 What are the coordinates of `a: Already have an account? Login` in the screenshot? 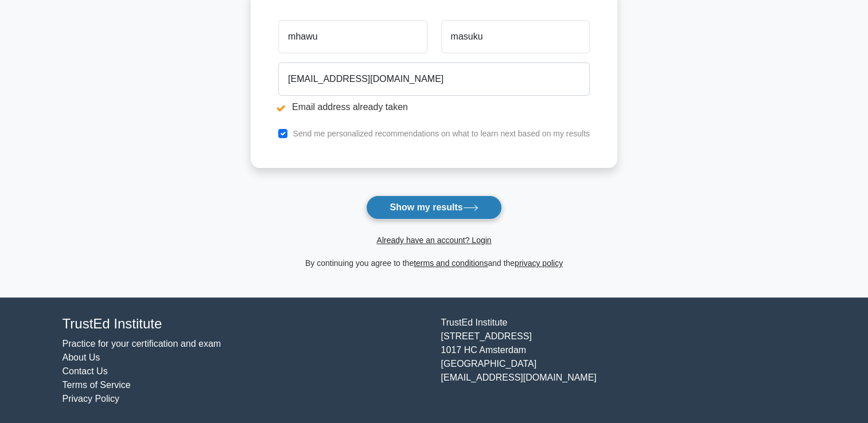 It's located at (434, 240).